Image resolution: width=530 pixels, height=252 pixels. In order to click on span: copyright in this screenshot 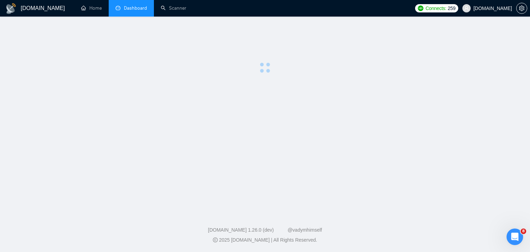, I will do `click(215, 240)`.